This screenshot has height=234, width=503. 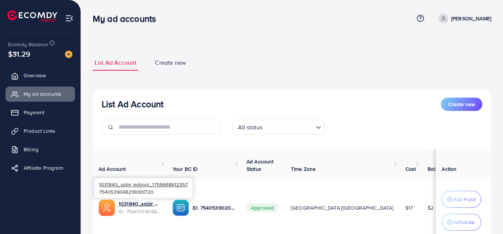 I want to click on a: Affiliate Program, so click(x=40, y=168).